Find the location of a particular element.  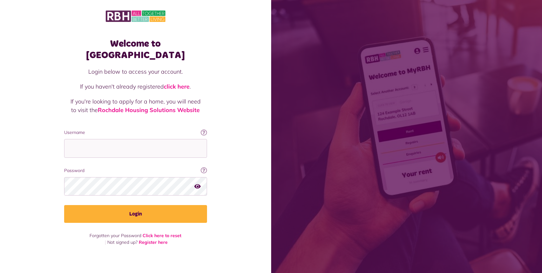

p: If you're looking to apply for a home, you will need to visit the is located at coordinates (135, 106).